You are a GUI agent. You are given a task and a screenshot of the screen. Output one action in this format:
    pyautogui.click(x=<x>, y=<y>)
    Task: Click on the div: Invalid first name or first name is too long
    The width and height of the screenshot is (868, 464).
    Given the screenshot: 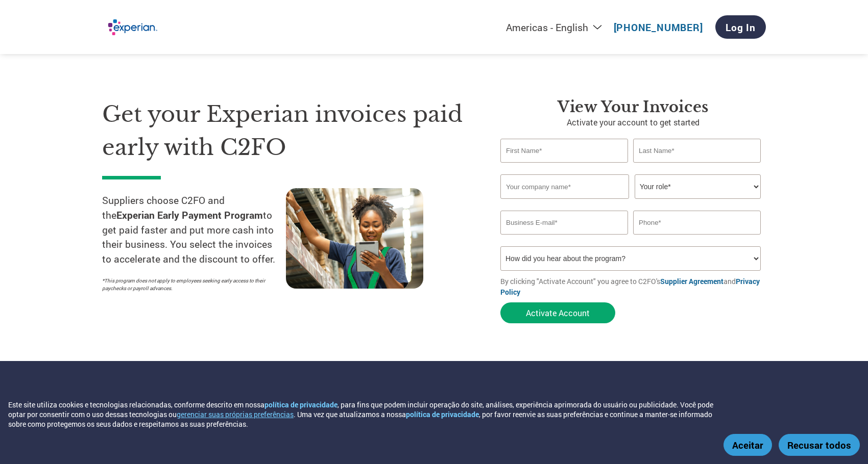 What is the action you would take?
    pyautogui.click(x=564, y=166)
    